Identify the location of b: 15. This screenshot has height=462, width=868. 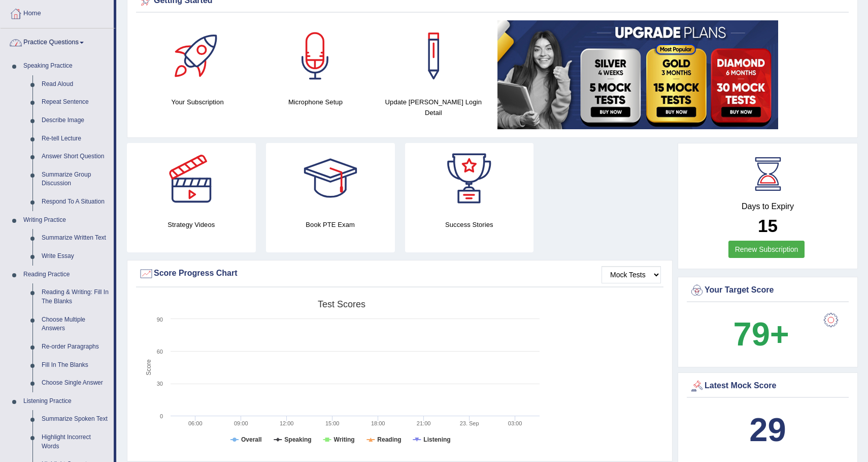
(768, 225).